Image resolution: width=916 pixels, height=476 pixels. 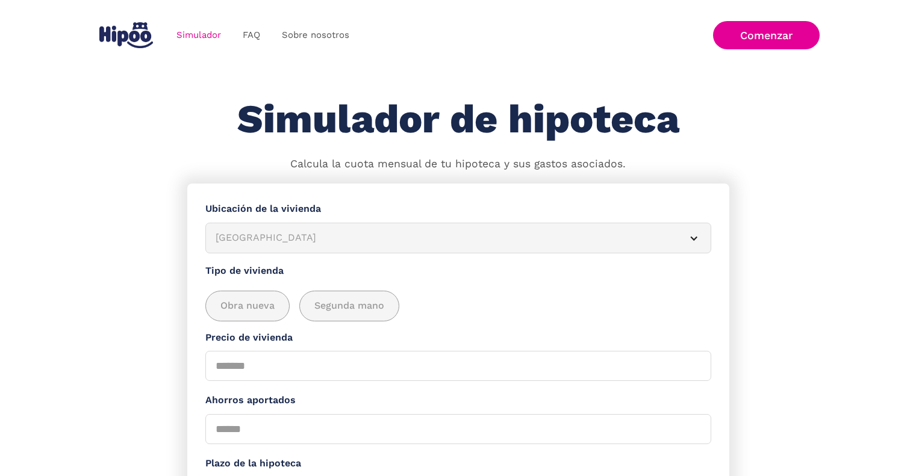 I want to click on label: Ubicación de la vivienda, so click(x=458, y=209).